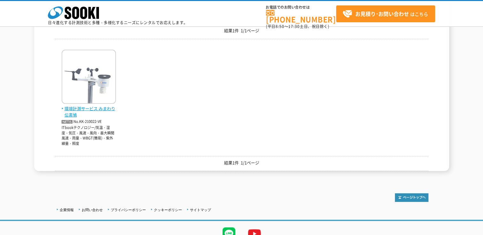 The width and height of the screenshot is (483, 235). What do you see at coordinates (385, 14) in the screenshot?
I see `a: お見積り･お問い合わせはこちら` at bounding box center [385, 14].